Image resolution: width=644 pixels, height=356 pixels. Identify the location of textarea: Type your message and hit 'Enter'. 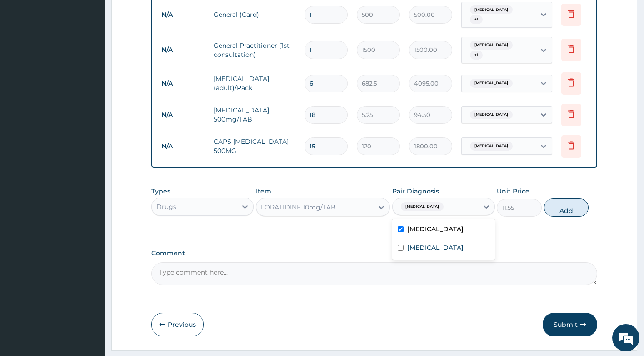
(89, 264).